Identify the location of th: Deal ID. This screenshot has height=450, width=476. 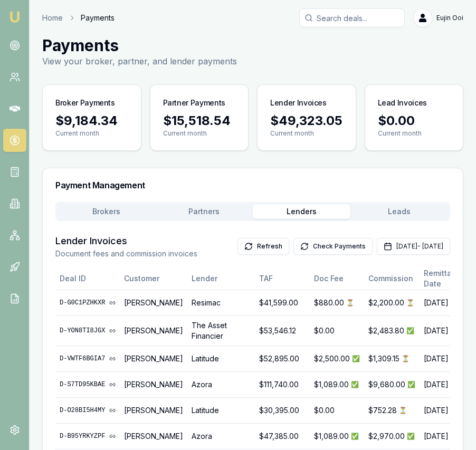
(88, 279).